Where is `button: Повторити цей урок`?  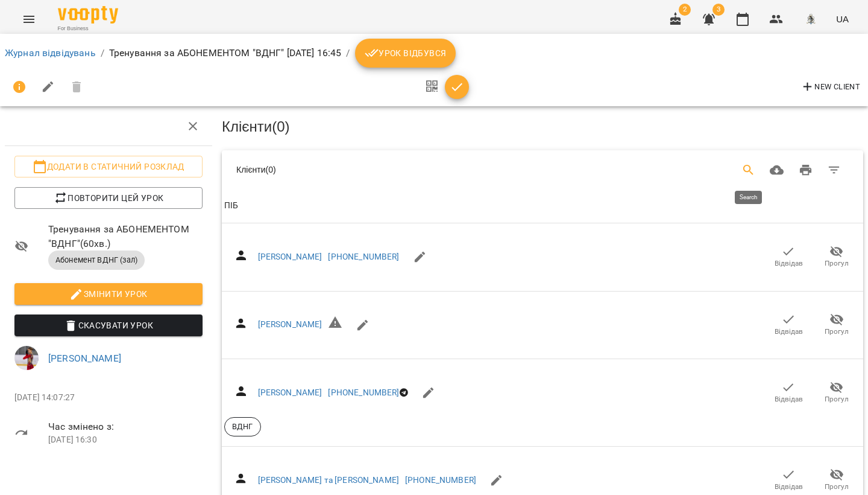
button: Повторити цей урок is located at coordinates (109, 198).